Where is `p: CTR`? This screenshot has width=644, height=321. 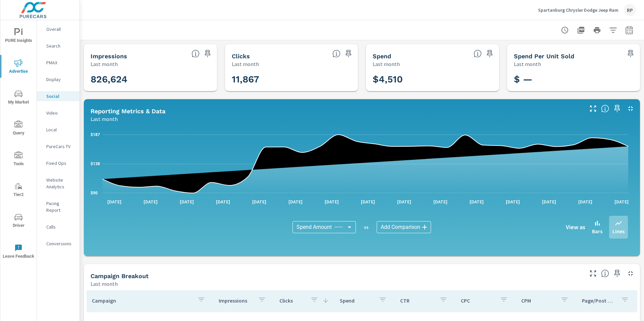
p: CTR is located at coordinates (417, 301).